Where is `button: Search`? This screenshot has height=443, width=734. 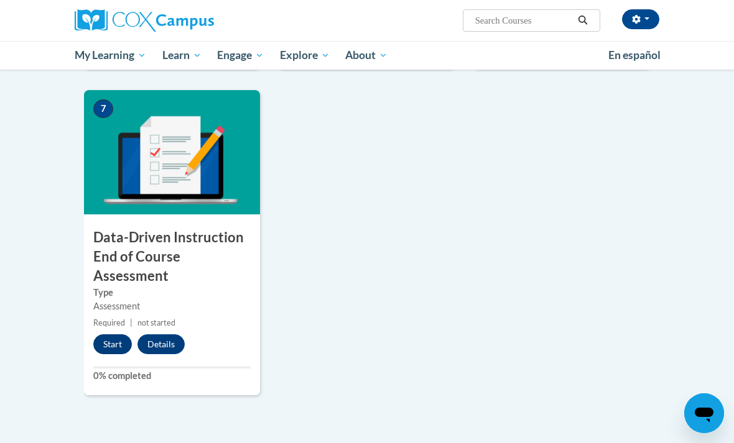
button: Search is located at coordinates (583, 21).